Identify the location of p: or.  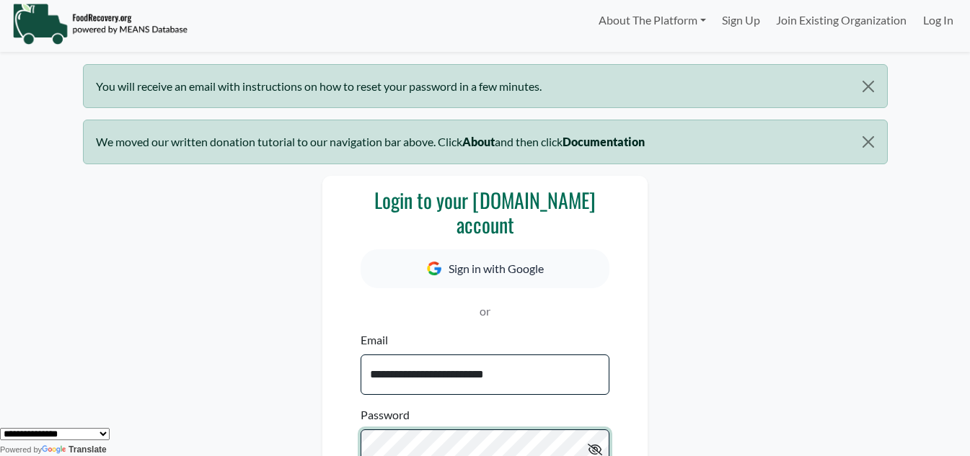
(484, 311).